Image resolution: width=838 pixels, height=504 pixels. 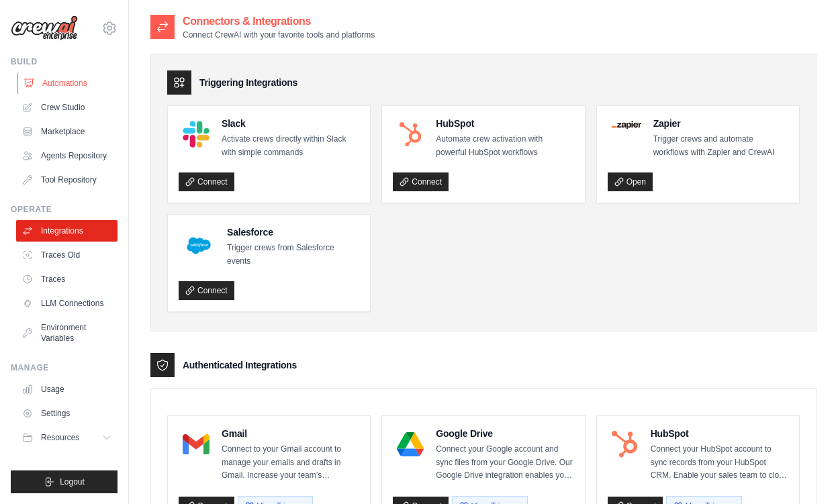 What do you see at coordinates (66, 131) in the screenshot?
I see `a: Marketplace` at bounding box center [66, 131].